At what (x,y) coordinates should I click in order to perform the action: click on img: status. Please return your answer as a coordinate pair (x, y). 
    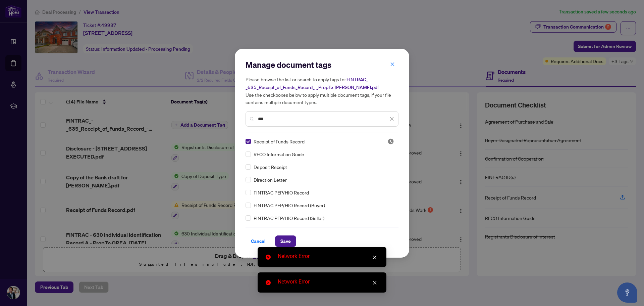
    Looking at the image, I should click on (391, 142).